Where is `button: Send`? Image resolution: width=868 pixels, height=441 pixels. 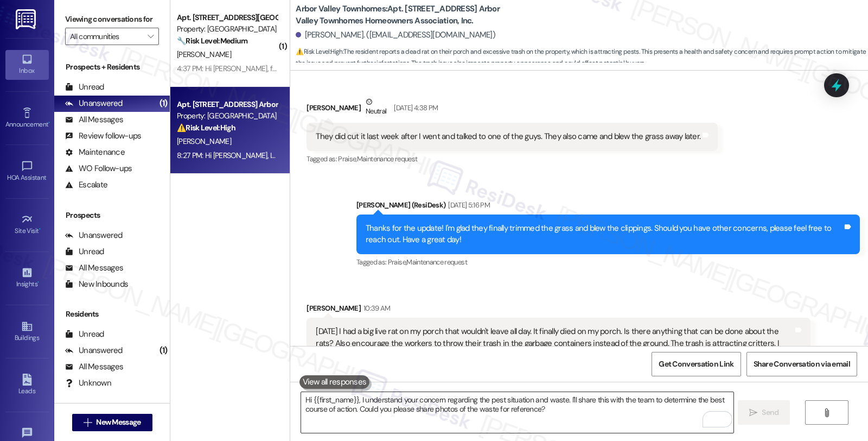 button: Send is located at coordinates (764, 412).